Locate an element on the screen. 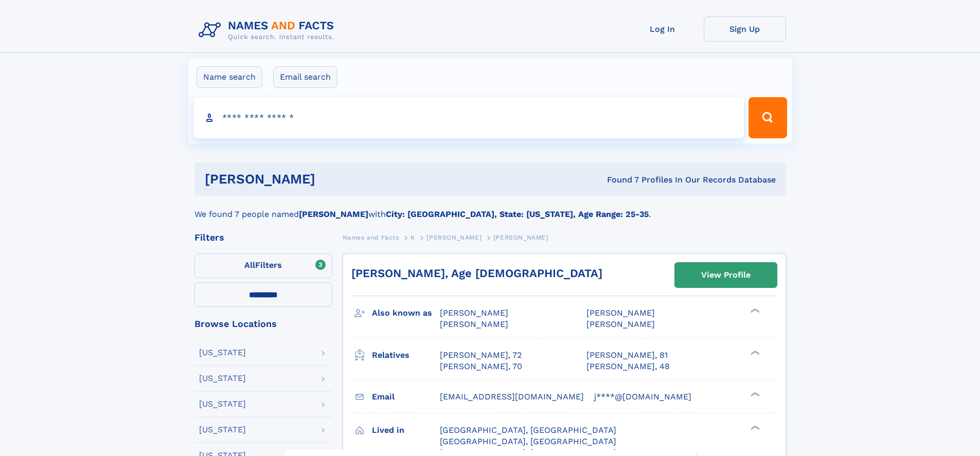 The height and width of the screenshot is (456, 980). h3: Relatives is located at coordinates (406, 355).